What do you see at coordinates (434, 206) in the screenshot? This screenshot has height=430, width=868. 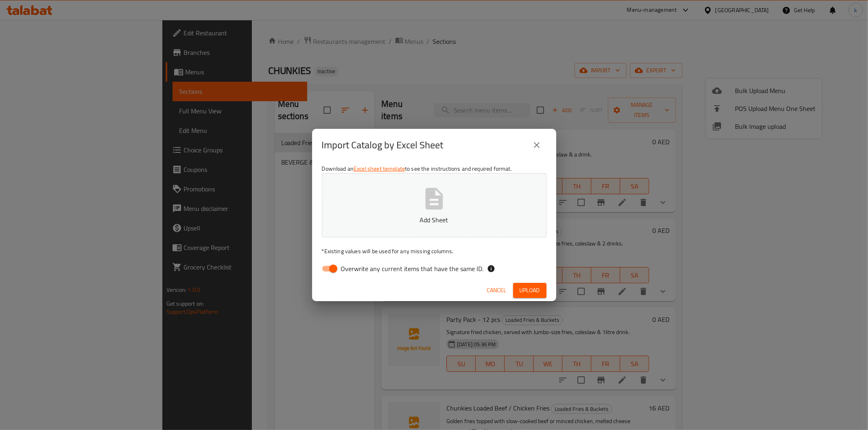 I see `button: Add Sheet` at bounding box center [434, 206].